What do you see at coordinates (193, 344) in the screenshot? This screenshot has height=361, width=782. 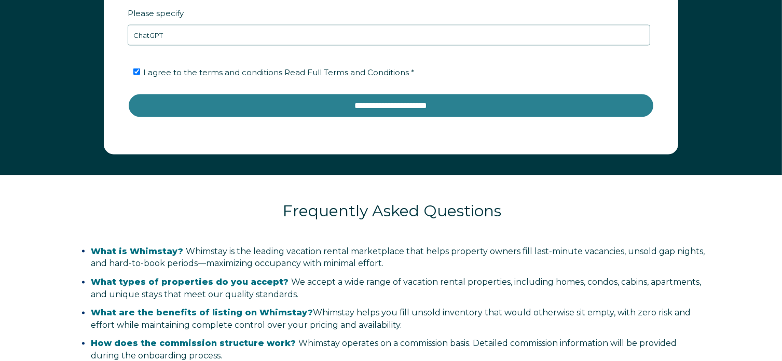 I see `span: How does the commission structure work?` at bounding box center [193, 344].